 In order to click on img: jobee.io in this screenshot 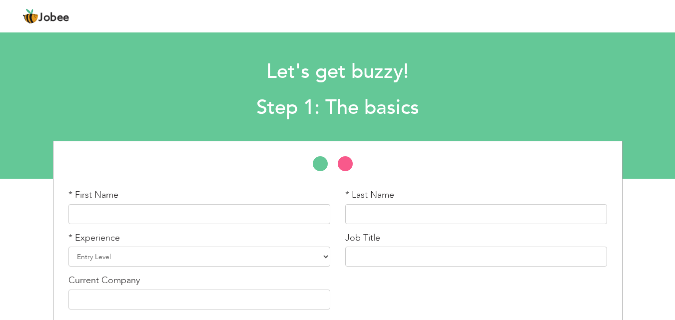, I will do `click(30, 16)`.